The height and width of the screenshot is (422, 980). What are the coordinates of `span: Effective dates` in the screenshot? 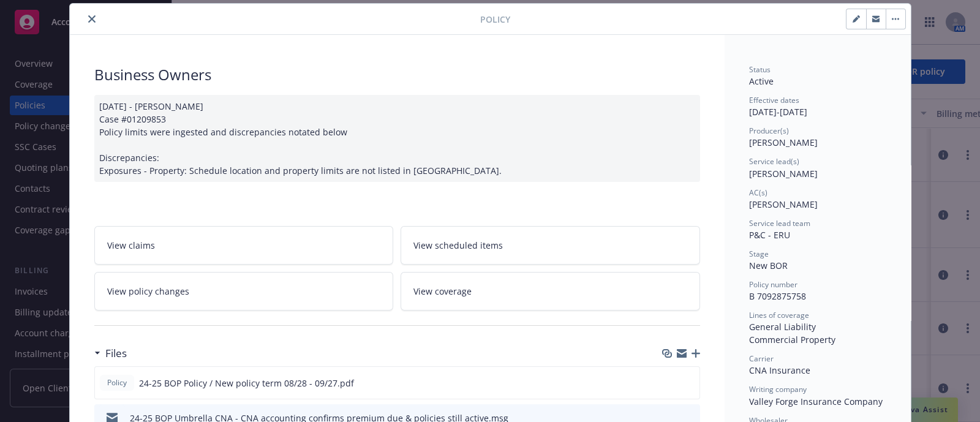 It's located at (774, 100).